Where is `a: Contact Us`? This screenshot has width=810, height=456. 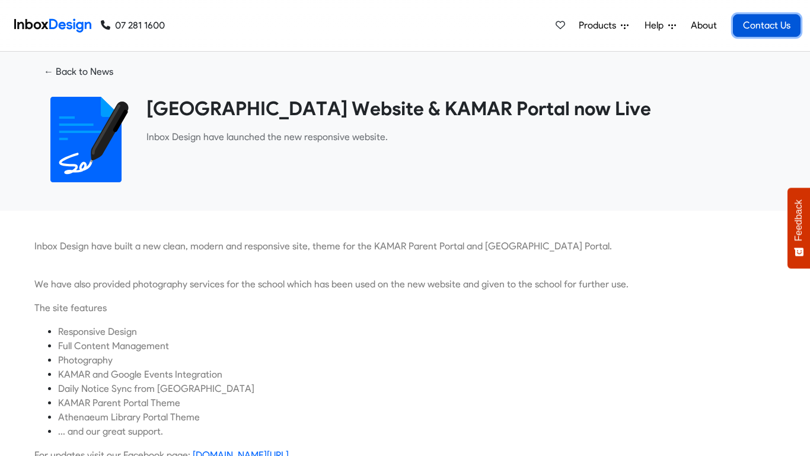
a: Contact Us is located at coordinates (767, 26).